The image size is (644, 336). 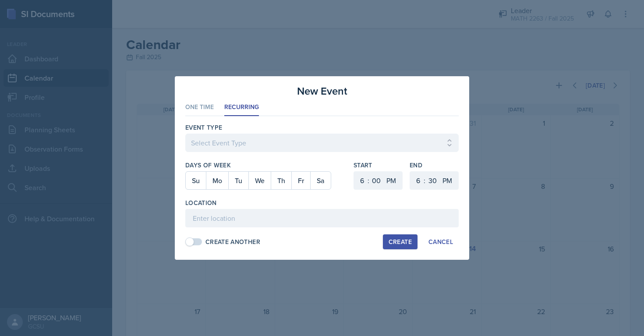 What do you see at coordinates (441, 242) in the screenshot?
I see `button: Cancel` at bounding box center [441, 242].